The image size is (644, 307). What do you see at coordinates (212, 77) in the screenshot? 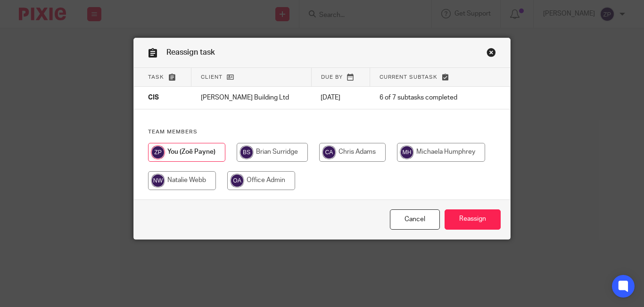
I see `span: Client` at bounding box center [212, 77].